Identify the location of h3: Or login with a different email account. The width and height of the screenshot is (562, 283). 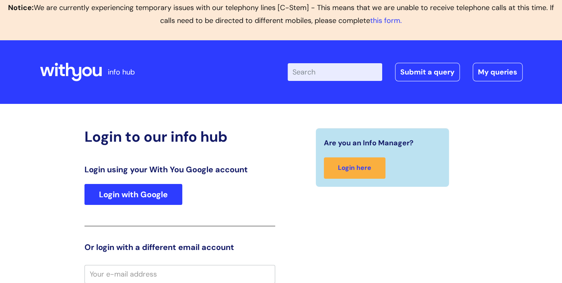
(180, 247).